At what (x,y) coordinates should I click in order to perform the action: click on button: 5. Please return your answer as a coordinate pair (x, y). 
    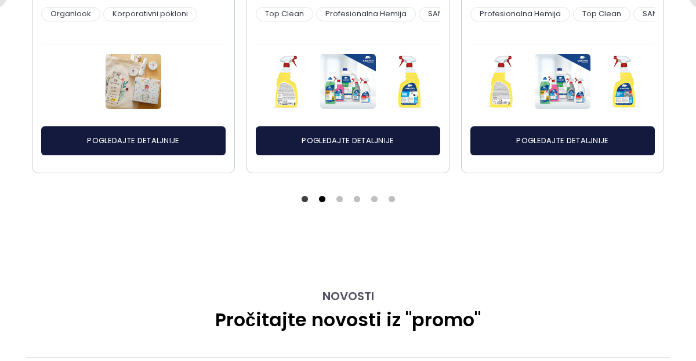
    Looking at the image, I should click on (374, 200).